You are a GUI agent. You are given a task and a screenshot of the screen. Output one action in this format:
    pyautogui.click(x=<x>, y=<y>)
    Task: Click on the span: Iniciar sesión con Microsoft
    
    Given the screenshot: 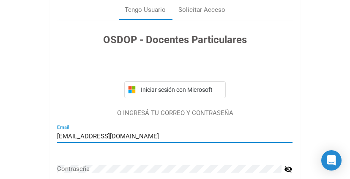 What is the action you would take?
    pyautogui.click(x=180, y=90)
    